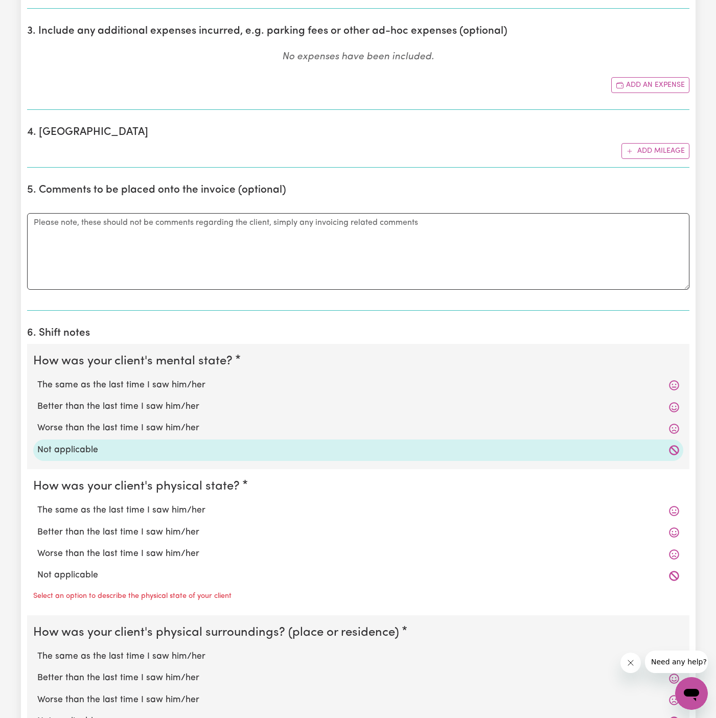 Image resolution: width=716 pixels, height=718 pixels. I want to click on h2: 6. Shift notes, so click(358, 333).